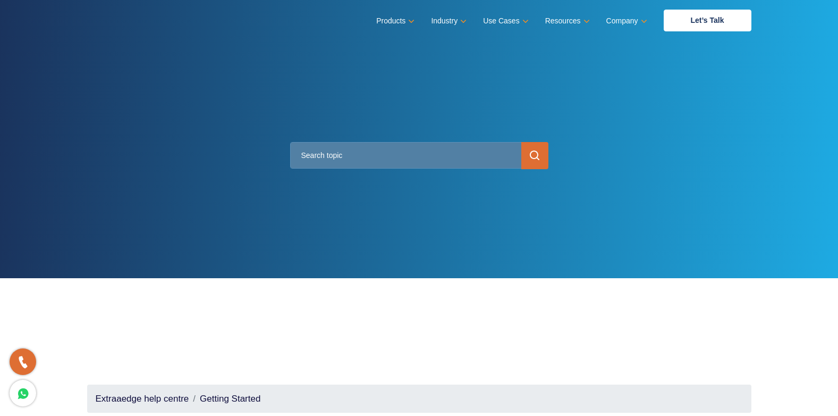  Describe the element at coordinates (230, 398) in the screenshot. I see `a: Getting Started` at that location.